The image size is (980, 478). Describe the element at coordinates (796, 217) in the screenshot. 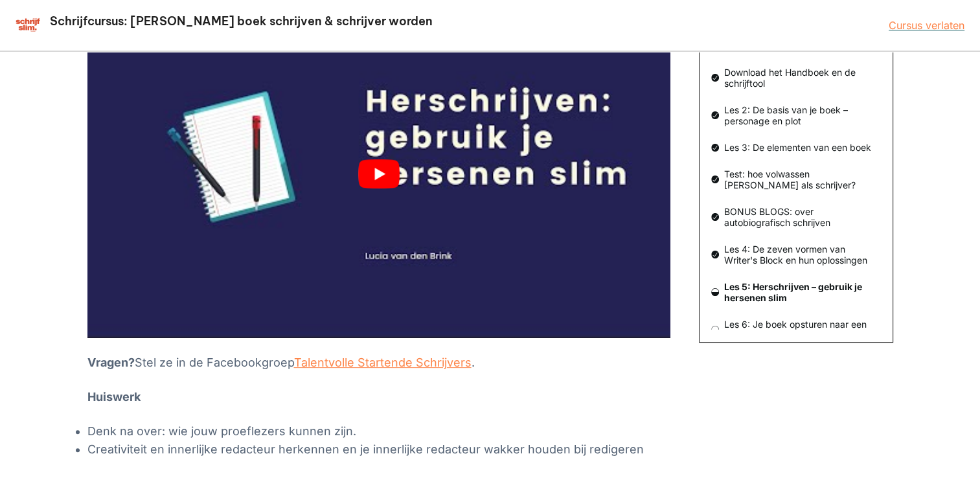

I see `a: BONUS BLOGS: over autobiografisch schrijven` at that location.